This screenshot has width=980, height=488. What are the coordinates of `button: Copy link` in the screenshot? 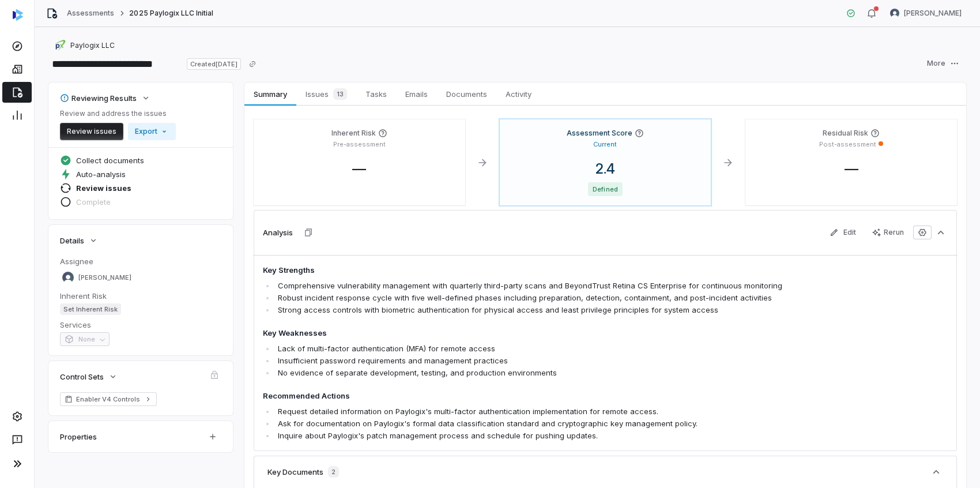 It's located at (252, 64).